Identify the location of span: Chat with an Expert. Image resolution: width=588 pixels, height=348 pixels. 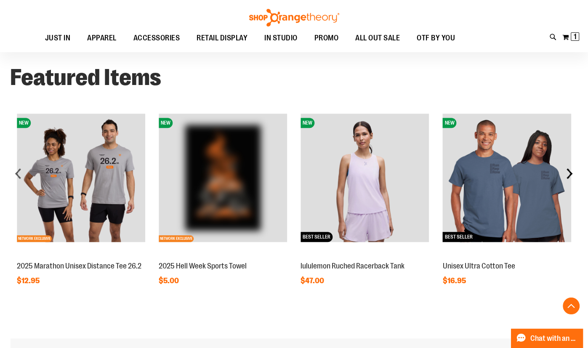
(554, 338).